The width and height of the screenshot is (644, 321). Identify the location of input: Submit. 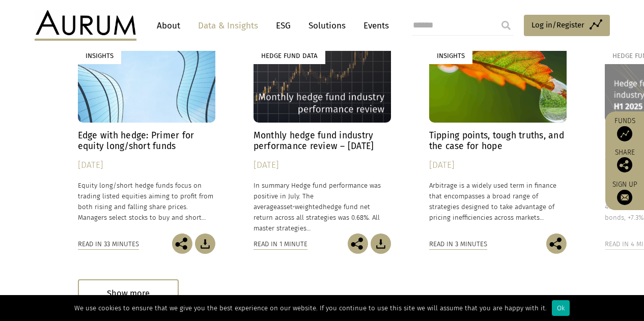
(506, 26).